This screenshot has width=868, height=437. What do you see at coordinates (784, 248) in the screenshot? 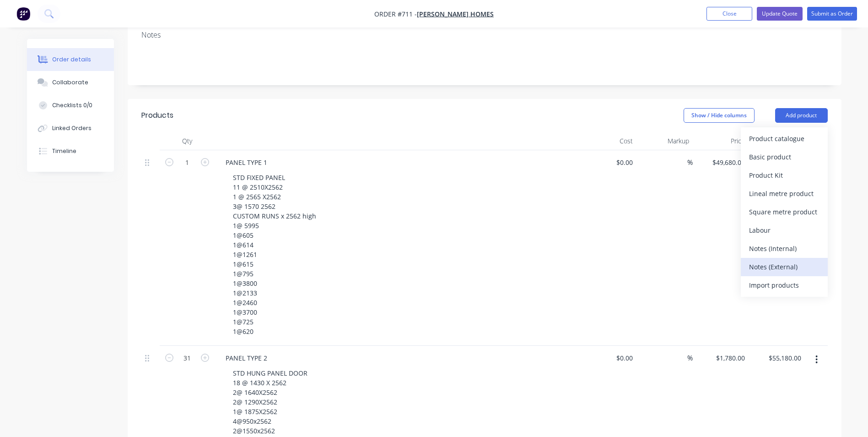
I see `div: Notes (Internal)` at bounding box center [784, 248].